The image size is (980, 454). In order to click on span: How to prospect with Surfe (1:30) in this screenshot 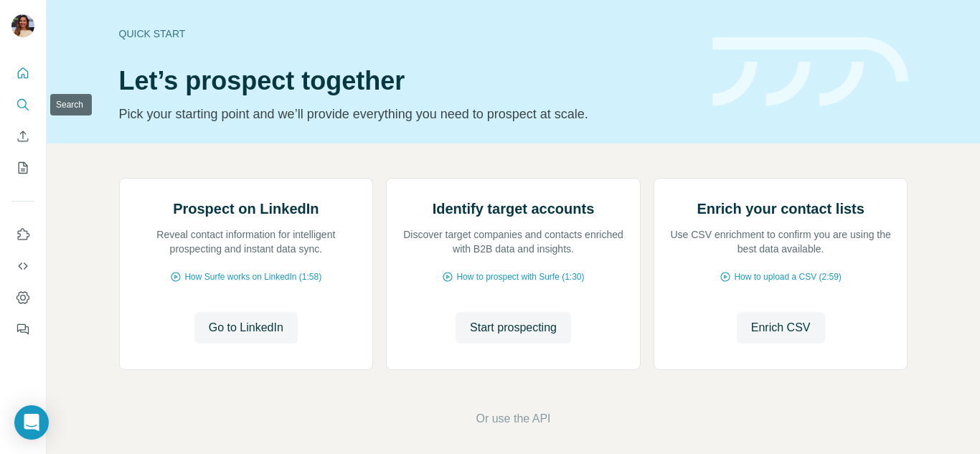, I will do `click(520, 277)`.